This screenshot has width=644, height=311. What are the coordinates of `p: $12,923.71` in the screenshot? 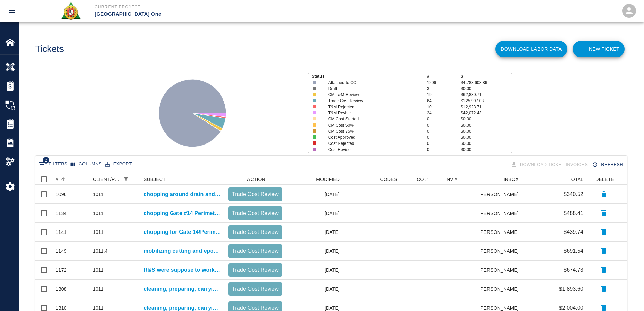 It's located at (486, 107).